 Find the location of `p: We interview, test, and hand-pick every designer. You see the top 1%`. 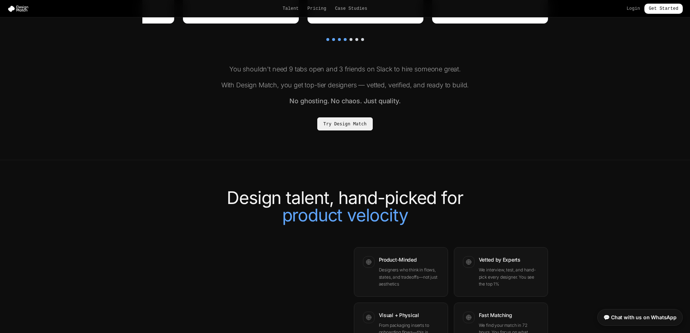

p: We interview, test, and hand-pick every designer. You see the top 1% is located at coordinates (509, 277).